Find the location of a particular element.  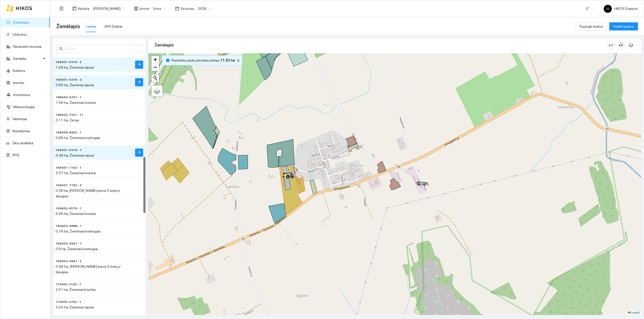

a: Užduotys is located at coordinates (19, 35).